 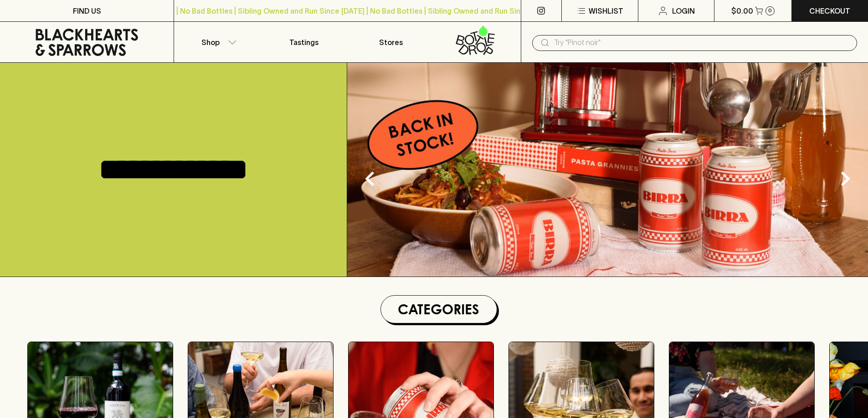 I want to click on p: Wishlist, so click(x=606, y=11).